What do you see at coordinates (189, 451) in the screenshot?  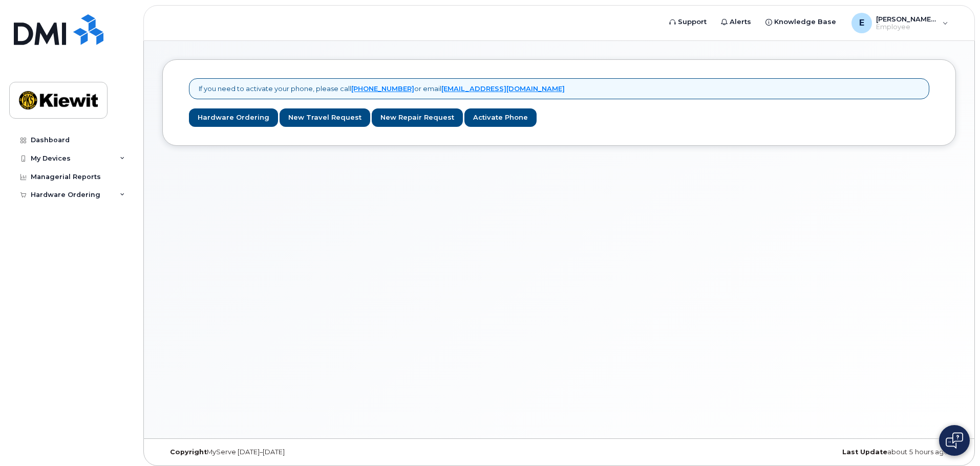 I see `strong: Copyright` at bounding box center [189, 451].